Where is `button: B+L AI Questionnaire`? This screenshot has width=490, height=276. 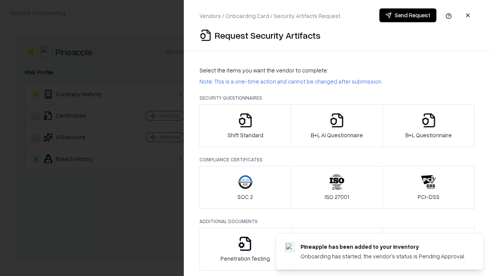 button: B+L AI Questionnaire is located at coordinates (337, 126).